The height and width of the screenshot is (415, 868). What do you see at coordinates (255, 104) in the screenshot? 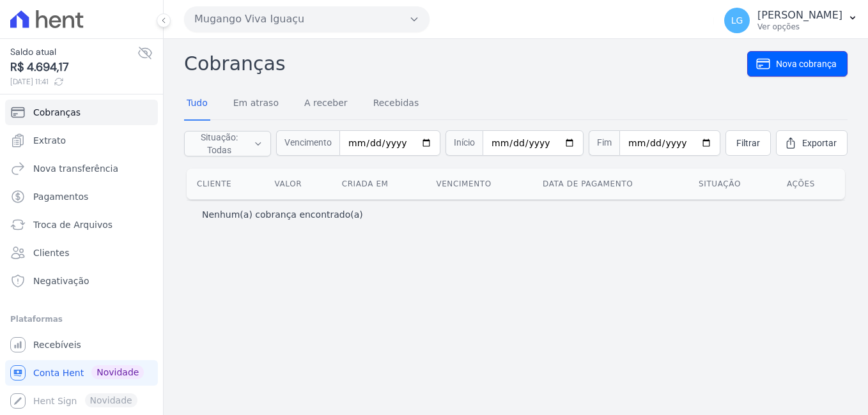
I see `a: Em atraso` at bounding box center [255, 104].